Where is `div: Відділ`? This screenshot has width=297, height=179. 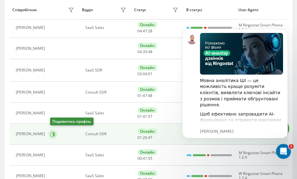
div: Відділ is located at coordinates (87, 10).